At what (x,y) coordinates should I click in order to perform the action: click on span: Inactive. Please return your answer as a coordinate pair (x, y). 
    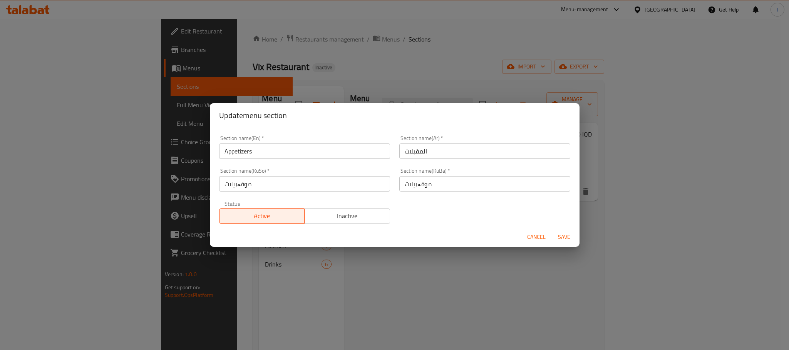
    Looking at the image, I should click on (347, 216).